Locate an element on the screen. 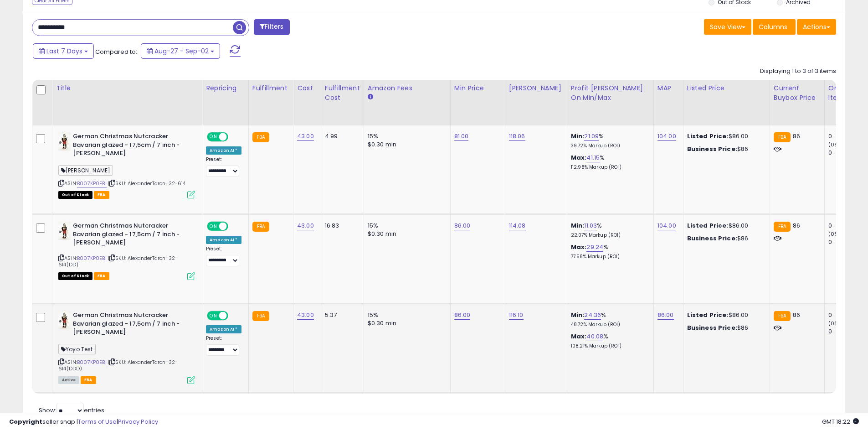 The width and height of the screenshot is (868, 431). span: Compared to: is located at coordinates (116, 51).